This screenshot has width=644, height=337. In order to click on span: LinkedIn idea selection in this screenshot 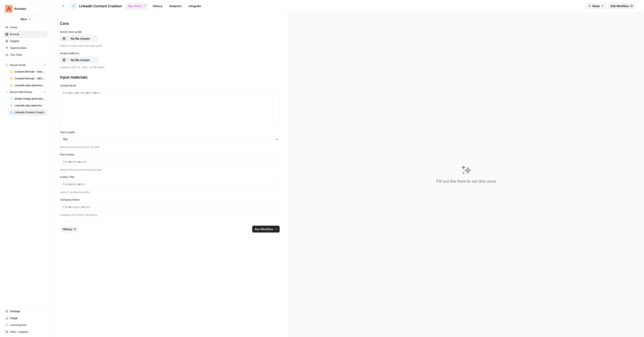, I will do `click(30, 105)`.